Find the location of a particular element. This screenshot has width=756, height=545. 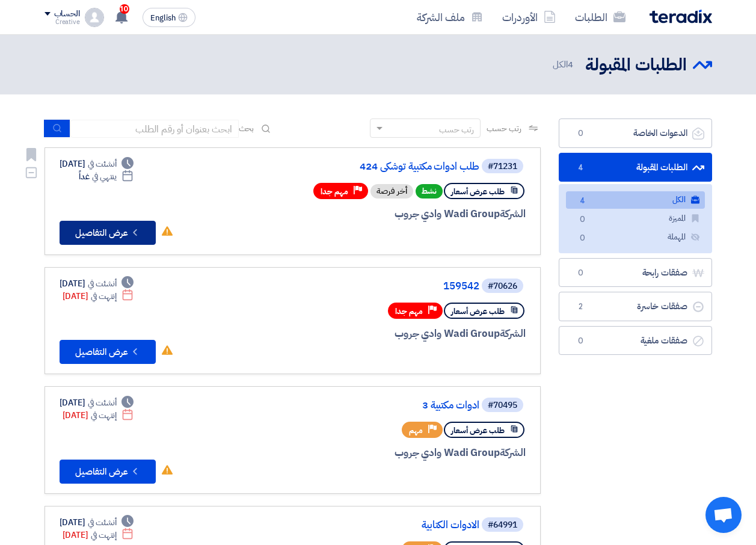

a: صفقات رابحة0 is located at coordinates (635, 272).